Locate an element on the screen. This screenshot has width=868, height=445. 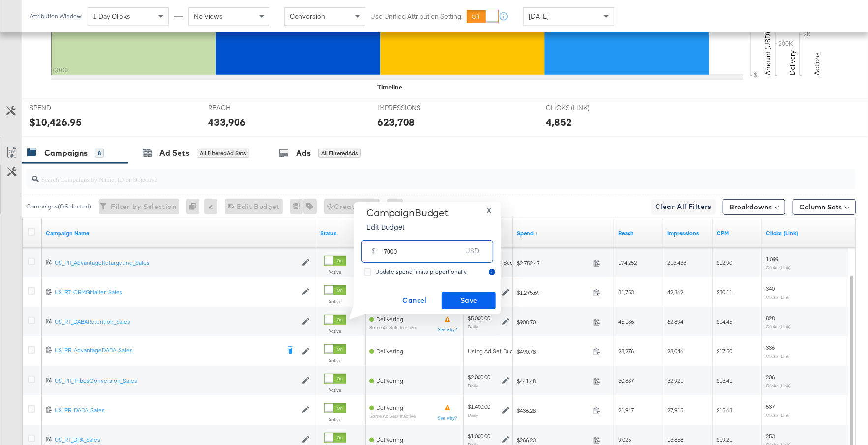
span: 253 is located at coordinates (770, 436).